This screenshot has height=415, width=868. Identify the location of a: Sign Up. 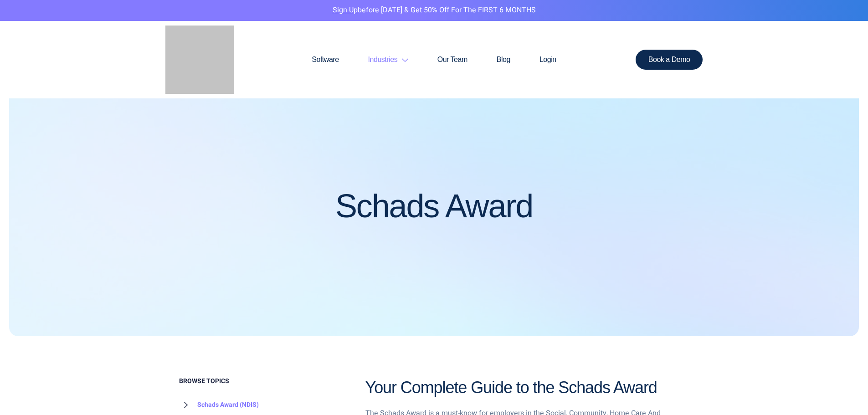
(345, 10).